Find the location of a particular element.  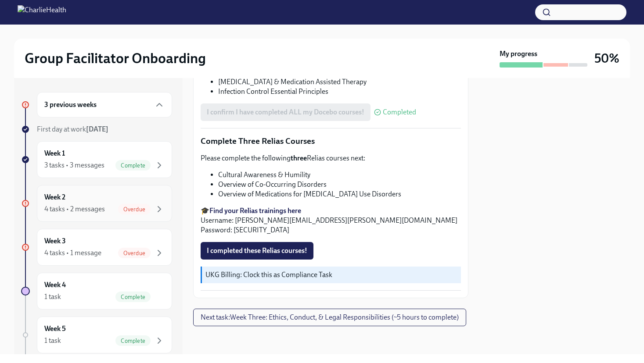

p: UKG Billing: Clock this as Compliance Task is located at coordinates (331, 275).